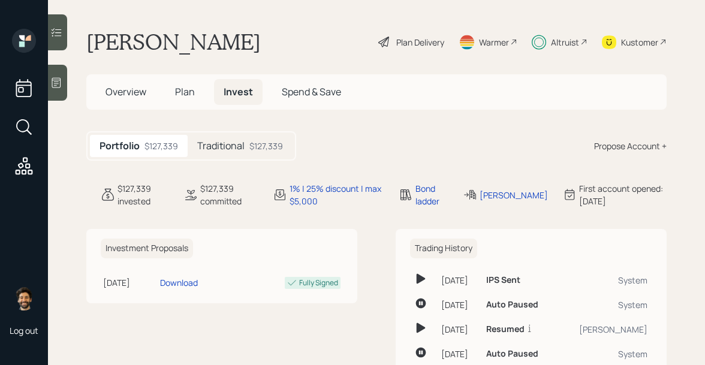  What do you see at coordinates (640, 42) in the screenshot?
I see `div: Kustomer` at bounding box center [640, 42].